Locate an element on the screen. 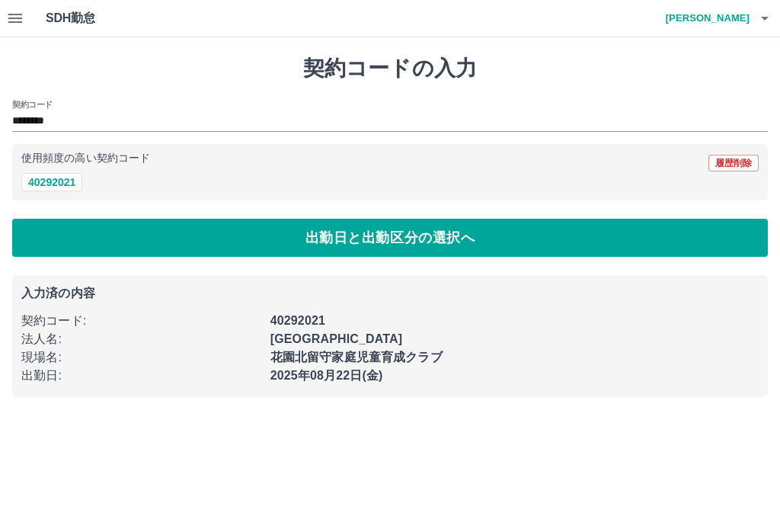 This screenshot has width=780, height=532. p: 入力済の内容 is located at coordinates (390, 293).